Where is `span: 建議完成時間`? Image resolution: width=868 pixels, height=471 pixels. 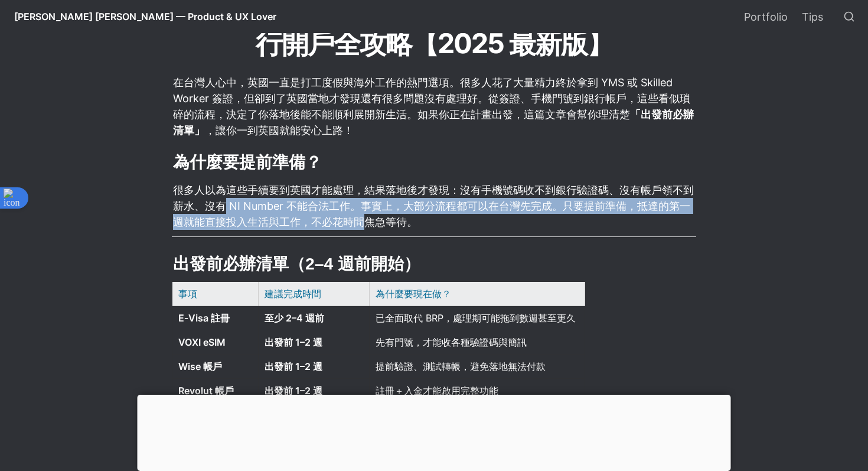 span: 建議完成時間 is located at coordinates (293, 294).